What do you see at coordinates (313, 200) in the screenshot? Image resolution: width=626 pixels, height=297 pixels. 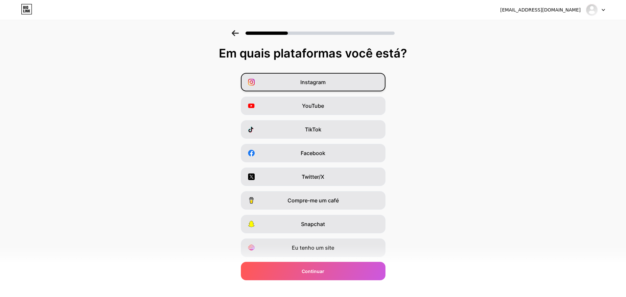 I see `font: Compre-me um café` at bounding box center [313, 200].